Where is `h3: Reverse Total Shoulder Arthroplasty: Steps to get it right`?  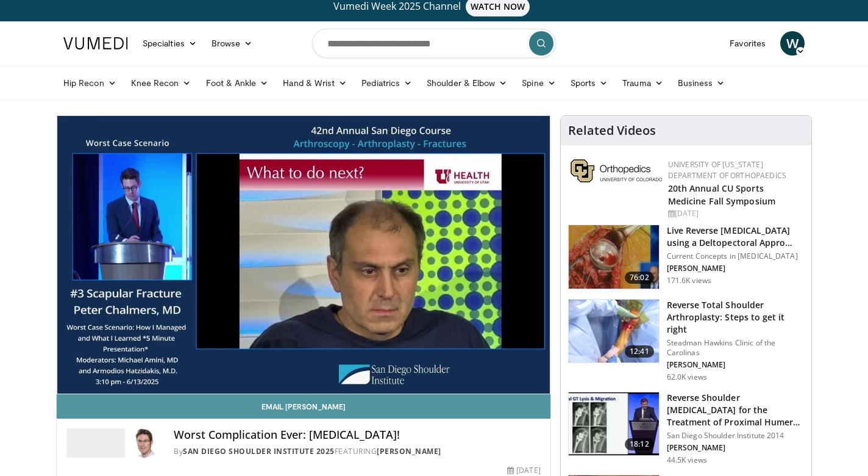 h3: Reverse Total Shoulder Arthroplasty: Steps to get it right is located at coordinates (735, 318).